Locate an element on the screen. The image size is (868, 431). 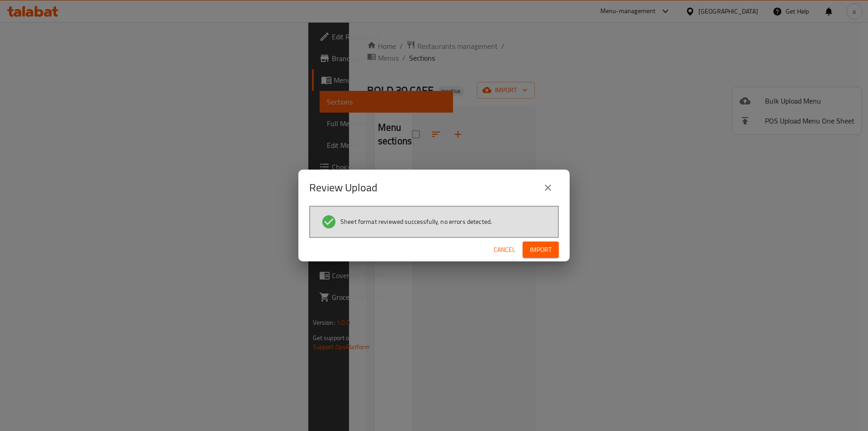
span: Import is located at coordinates (540, 250).